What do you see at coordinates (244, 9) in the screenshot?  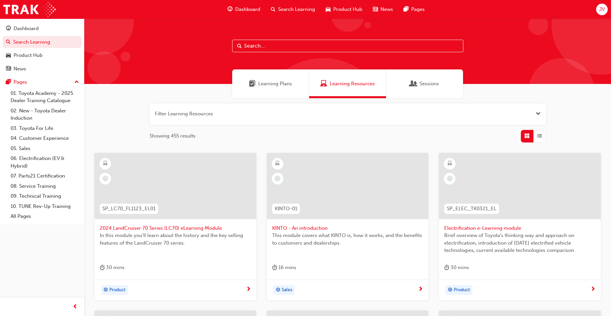 I see `a: guage-iconDashboard` at bounding box center [244, 9].